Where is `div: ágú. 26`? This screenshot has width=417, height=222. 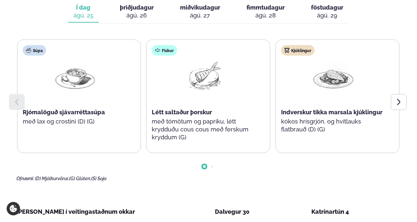
div: ágú. 26 is located at coordinates (136, 15).